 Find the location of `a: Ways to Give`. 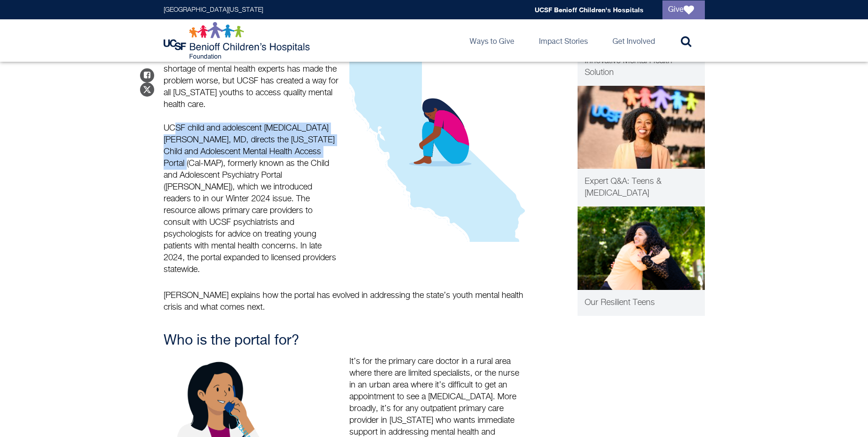

a: Ways to Give is located at coordinates (492, 41).